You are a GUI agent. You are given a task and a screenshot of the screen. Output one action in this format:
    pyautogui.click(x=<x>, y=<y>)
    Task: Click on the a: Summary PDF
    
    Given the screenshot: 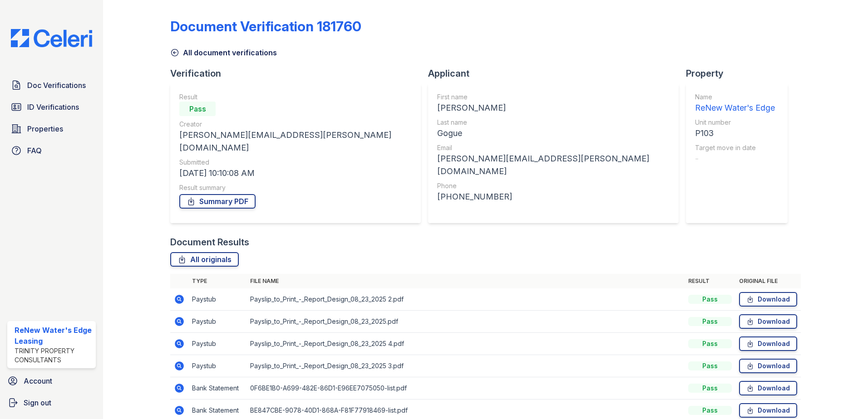 What is the action you would take?
    pyautogui.click(x=218, y=202)
    